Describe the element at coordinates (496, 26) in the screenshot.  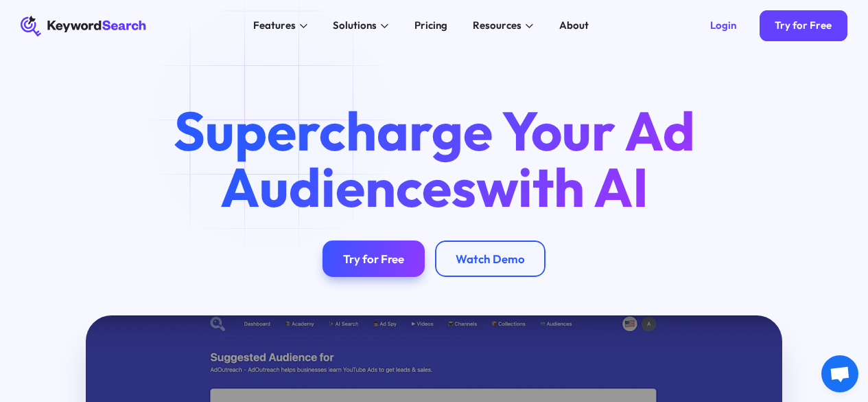
I see `div: Resources` at that location.